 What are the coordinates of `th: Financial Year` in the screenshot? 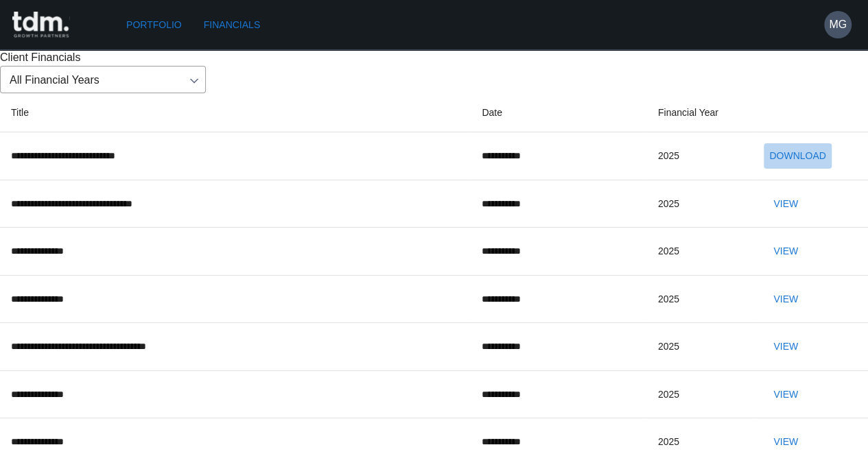 It's located at (700, 112).